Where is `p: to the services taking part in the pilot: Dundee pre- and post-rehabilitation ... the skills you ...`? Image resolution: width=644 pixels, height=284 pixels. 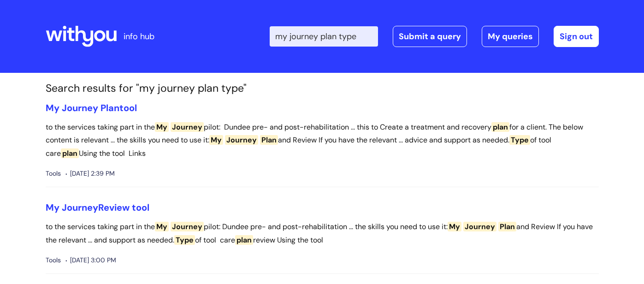
p: to the services taking part in the pilot: Dundee pre- and post-rehabilitation ... the skills you ... is located at coordinates (322, 234).